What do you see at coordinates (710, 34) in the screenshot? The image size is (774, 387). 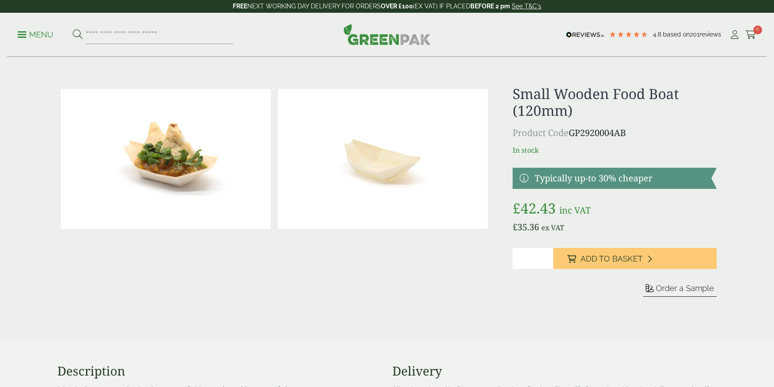 I see `span: reviews` at bounding box center [710, 34].